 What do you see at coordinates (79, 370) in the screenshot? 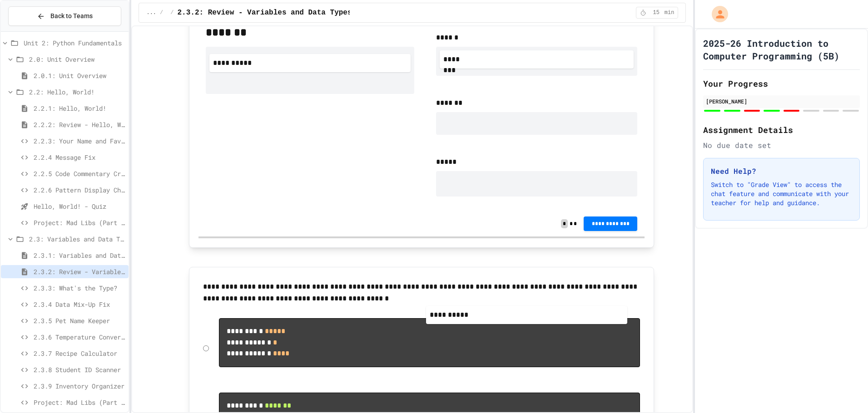
I see `span: 2.3.8 Student ID Scanner` at bounding box center [79, 370].